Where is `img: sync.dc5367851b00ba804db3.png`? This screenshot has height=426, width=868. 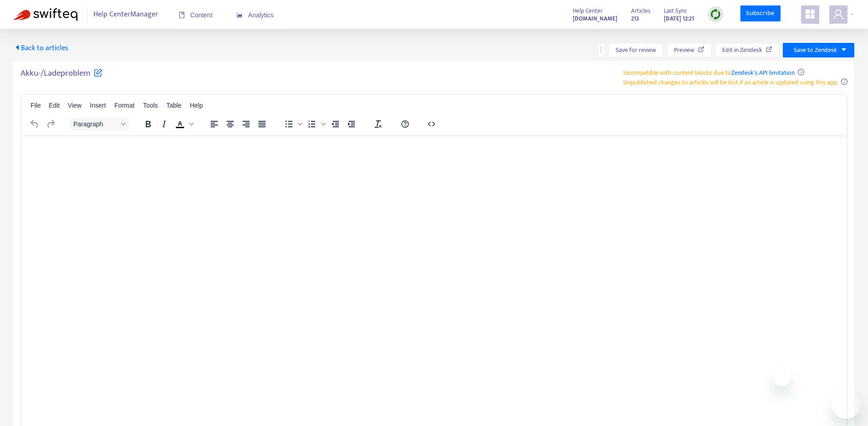 img: sync.dc5367851b00ba804db3.png is located at coordinates (716, 14).